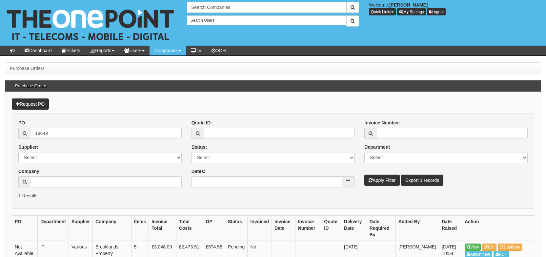 The height and width of the screenshot is (257, 546). I want to click on th: Date Raised, so click(451, 228).